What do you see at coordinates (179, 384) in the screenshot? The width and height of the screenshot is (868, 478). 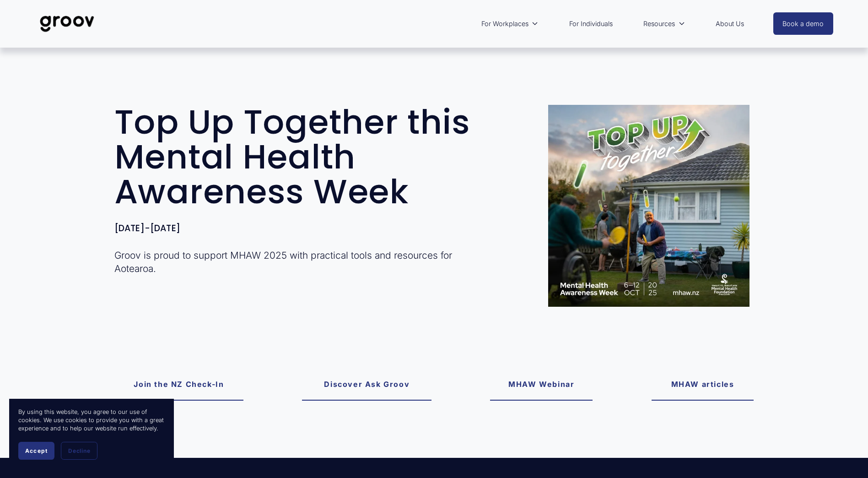 I see `a: Join the NZ Check-In` at bounding box center [179, 384].